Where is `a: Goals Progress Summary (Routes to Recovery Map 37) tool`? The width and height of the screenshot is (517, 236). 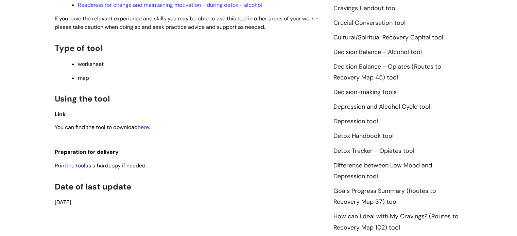 a: Goals Progress Summary (Routes to Recovery Map 37) tool is located at coordinates (385, 197).